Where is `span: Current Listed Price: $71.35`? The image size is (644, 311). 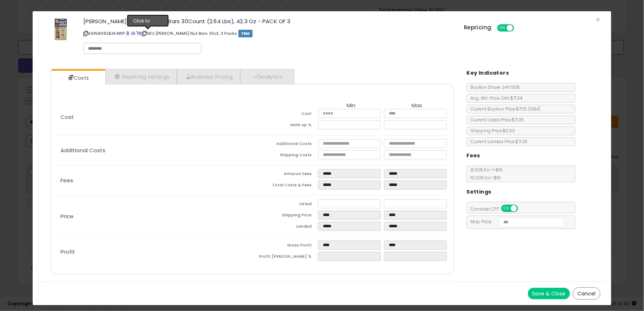
span: Current Listed Price: $71.35 is located at coordinates (496, 120).